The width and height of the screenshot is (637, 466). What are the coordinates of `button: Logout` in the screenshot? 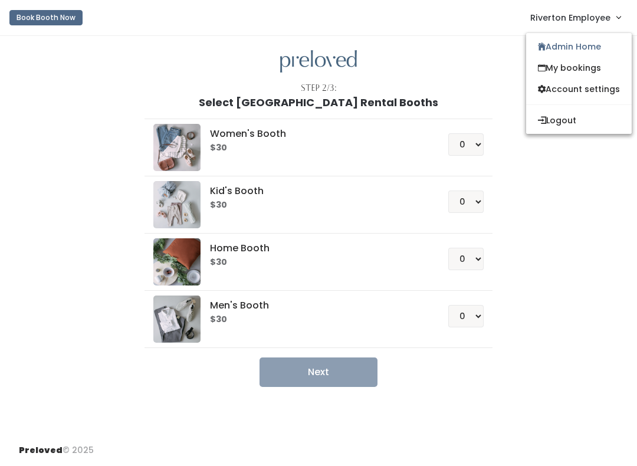 It's located at (578, 120).